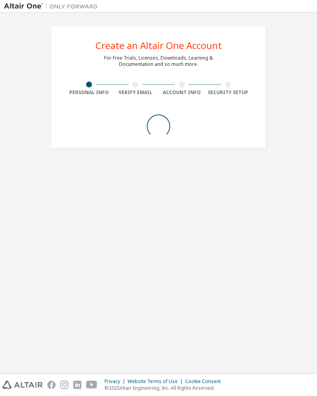 Image resolution: width=317 pixels, height=396 pixels. Describe the element at coordinates (53, 6) in the screenshot. I see `img: Altair One` at that location.